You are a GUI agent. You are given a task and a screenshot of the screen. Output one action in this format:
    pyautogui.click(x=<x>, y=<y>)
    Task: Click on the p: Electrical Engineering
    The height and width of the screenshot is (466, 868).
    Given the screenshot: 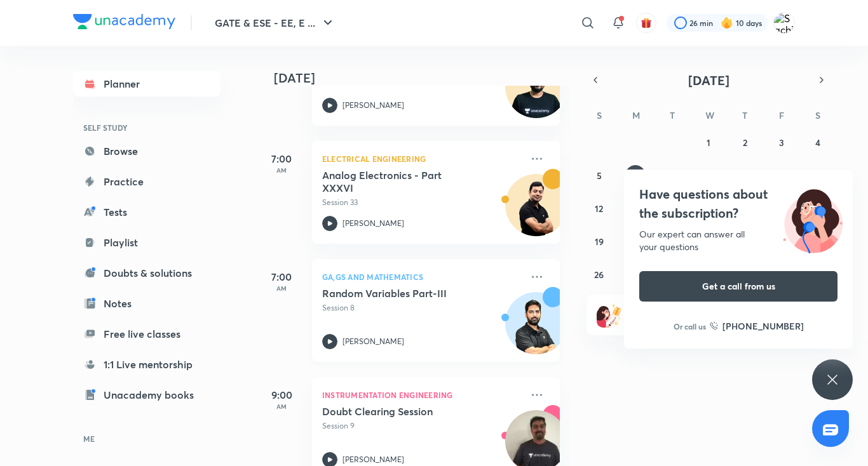 What is the action you would take?
    pyautogui.click(x=422, y=159)
    